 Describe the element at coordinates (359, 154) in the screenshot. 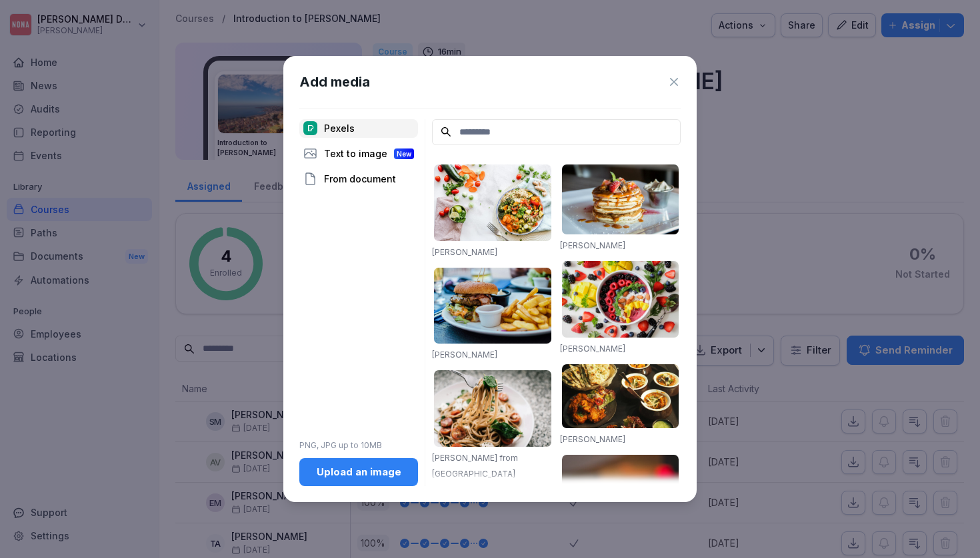

I see `div: Text to image` at that location.